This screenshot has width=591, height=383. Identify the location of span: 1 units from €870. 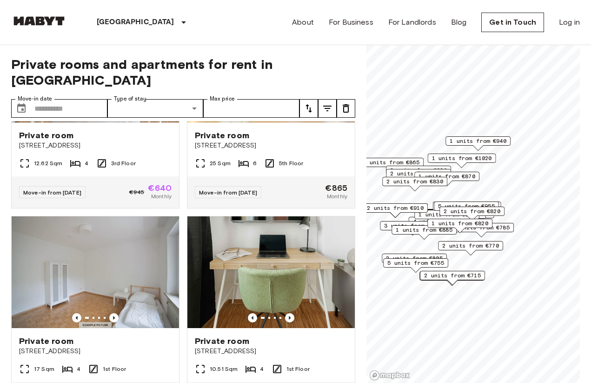
(447, 176).